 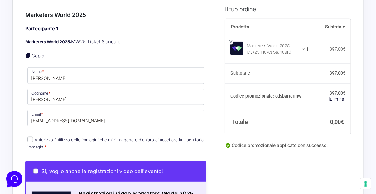 What do you see at coordinates (267, 96) in the screenshot?
I see `th: Codice promozionale: cdsbartermw` at bounding box center [267, 96].